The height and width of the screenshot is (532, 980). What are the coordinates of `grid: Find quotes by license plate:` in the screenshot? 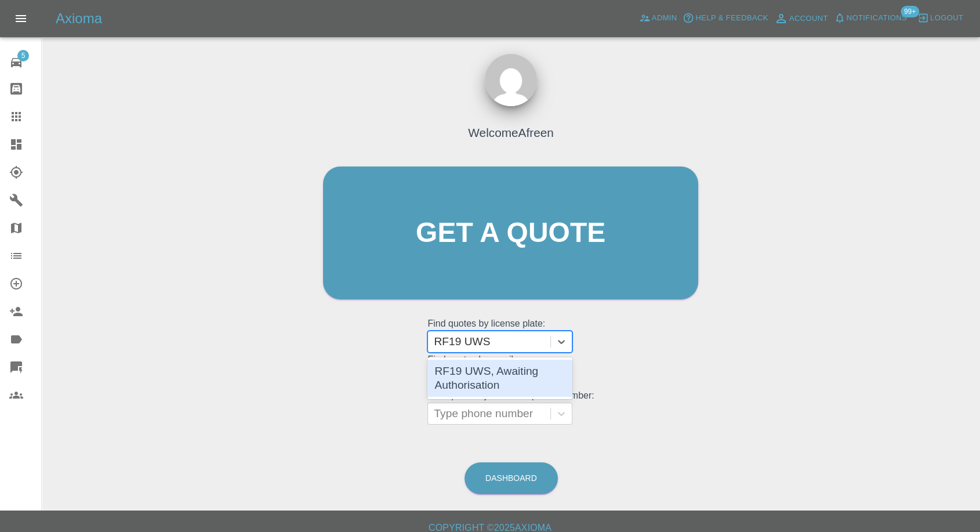 It's located at (510, 336).